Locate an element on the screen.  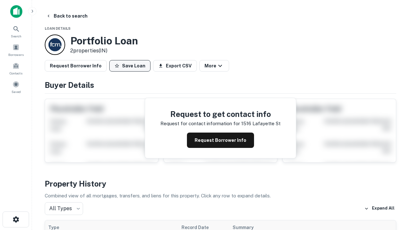
button: Export CSV is located at coordinates (175, 66).